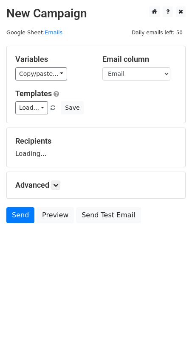 The height and width of the screenshot is (358, 192). I want to click on a: Preview, so click(55, 215).